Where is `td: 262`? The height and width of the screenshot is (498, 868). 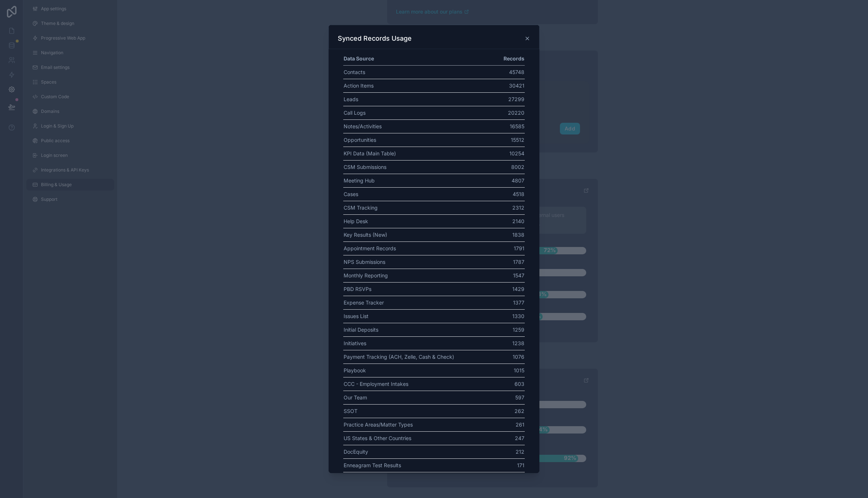 td: 262 is located at coordinates (509, 410).